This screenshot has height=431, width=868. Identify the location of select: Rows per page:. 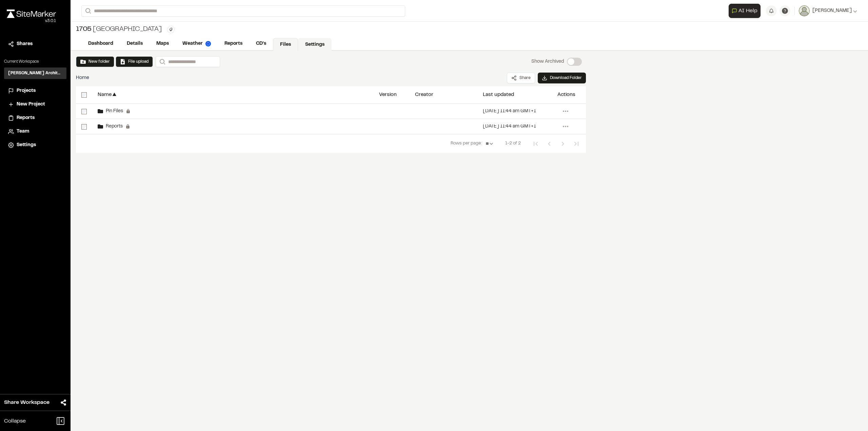
(490, 144).